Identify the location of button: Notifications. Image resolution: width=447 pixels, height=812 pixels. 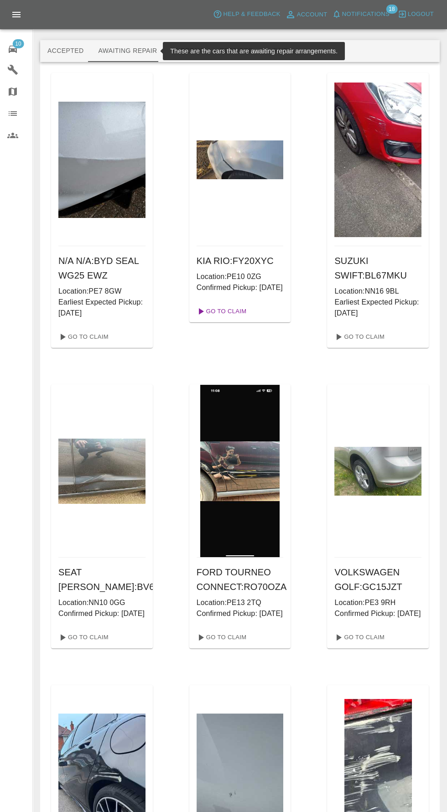
(361, 14).